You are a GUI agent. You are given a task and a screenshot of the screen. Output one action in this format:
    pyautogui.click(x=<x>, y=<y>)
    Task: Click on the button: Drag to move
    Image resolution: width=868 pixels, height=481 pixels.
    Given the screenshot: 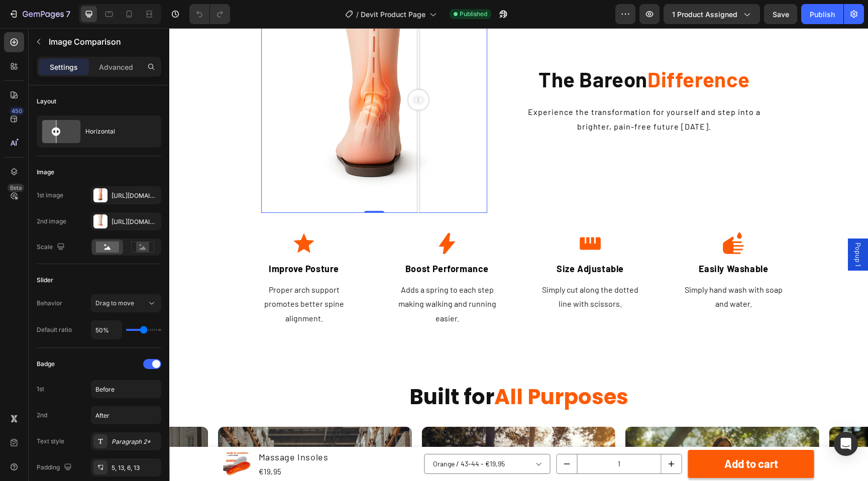 What is the action you would take?
    pyautogui.click(x=126, y=303)
    